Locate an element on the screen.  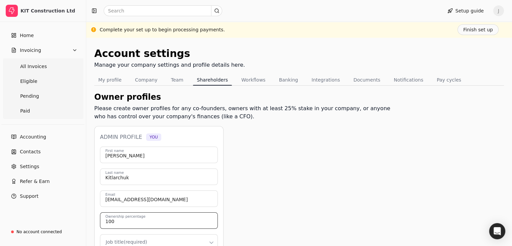
a: Accounting is located at coordinates (43, 137).